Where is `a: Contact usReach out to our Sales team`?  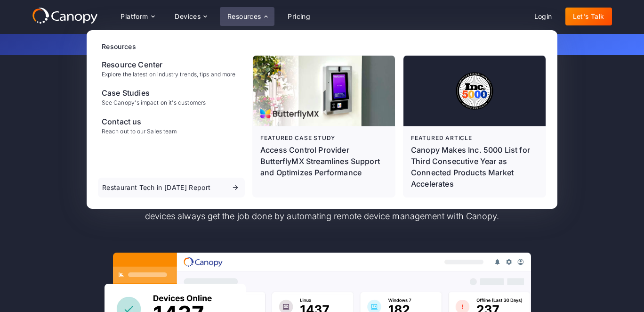 a: Contact usReach out to our Sales team is located at coordinates (171, 125).